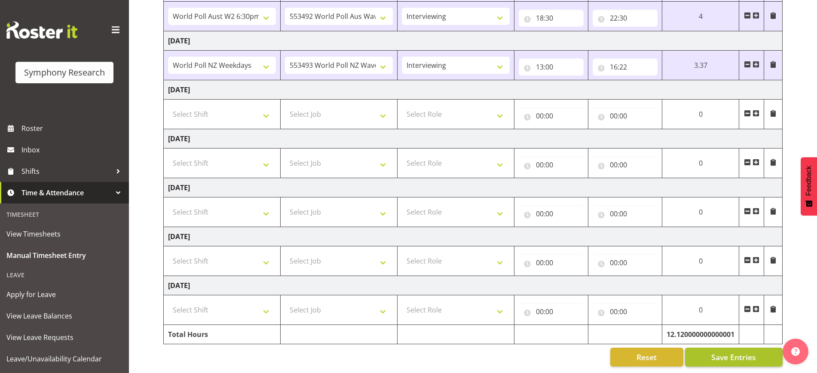  Describe the element at coordinates (64, 256) in the screenshot. I see `a: Manual Timesheet Entry` at that location.